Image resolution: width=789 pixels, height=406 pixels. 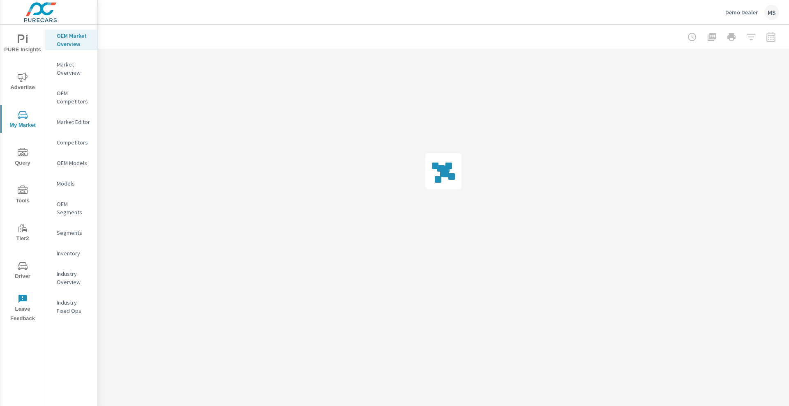 I want to click on div: Industry Overview, so click(x=71, y=278).